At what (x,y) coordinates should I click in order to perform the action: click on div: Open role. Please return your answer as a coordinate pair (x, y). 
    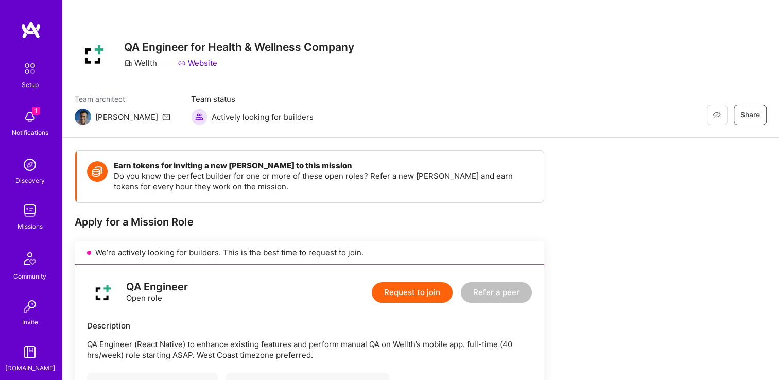
    Looking at the image, I should click on (157, 293).